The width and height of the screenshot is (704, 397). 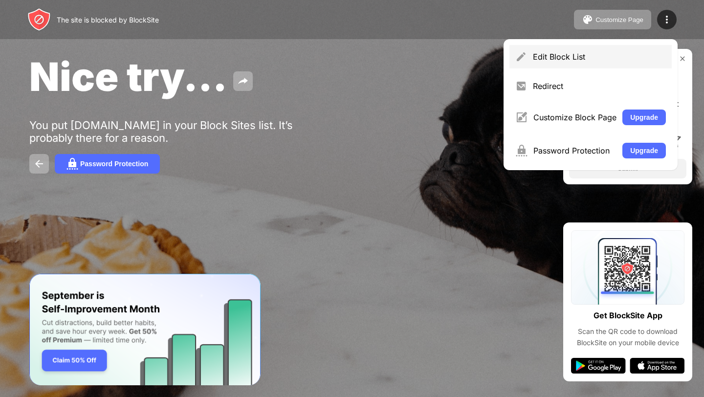 I want to click on img: share.svg, so click(x=243, y=81).